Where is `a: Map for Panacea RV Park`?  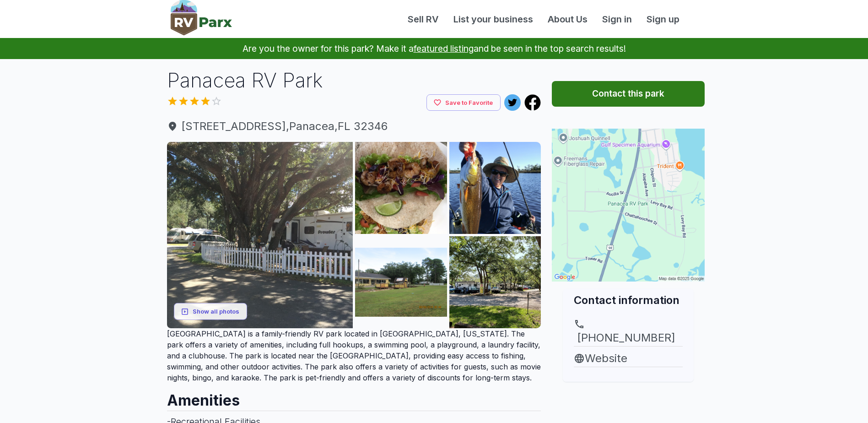 a: Map for Panacea RV Park is located at coordinates (628, 205).